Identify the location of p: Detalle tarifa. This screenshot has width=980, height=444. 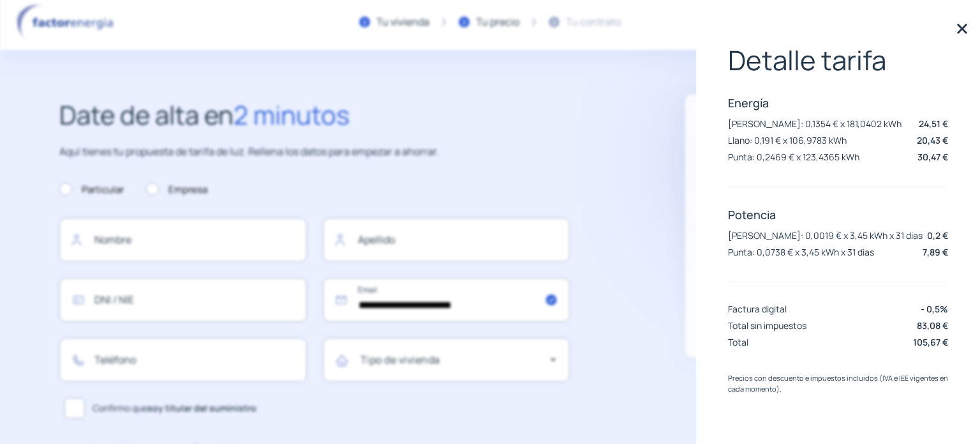
(838, 60).